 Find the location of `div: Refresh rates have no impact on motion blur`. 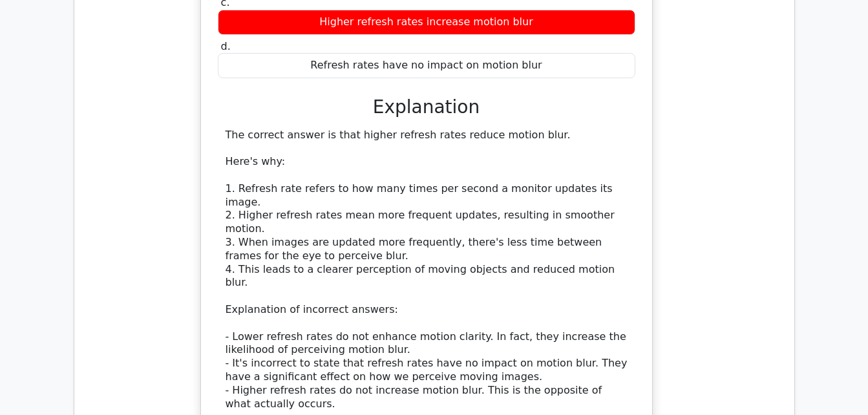

div: Refresh rates have no impact on motion blur is located at coordinates (427, 65).